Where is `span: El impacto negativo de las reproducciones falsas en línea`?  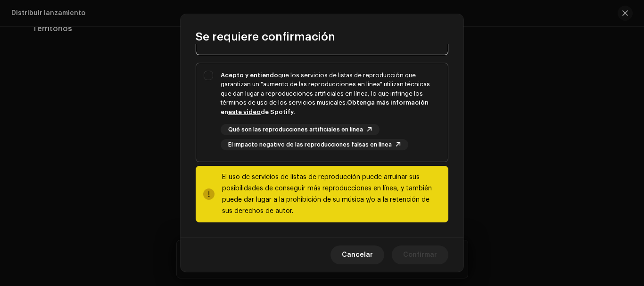 span: El impacto negativo de las reproducciones falsas en línea is located at coordinates (310, 144).